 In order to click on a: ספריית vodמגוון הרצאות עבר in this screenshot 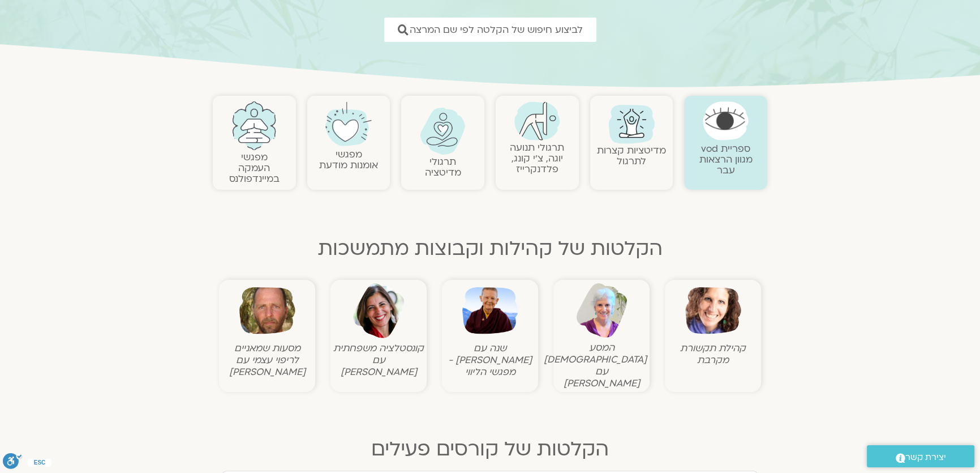, I will do `click(726, 159)`.